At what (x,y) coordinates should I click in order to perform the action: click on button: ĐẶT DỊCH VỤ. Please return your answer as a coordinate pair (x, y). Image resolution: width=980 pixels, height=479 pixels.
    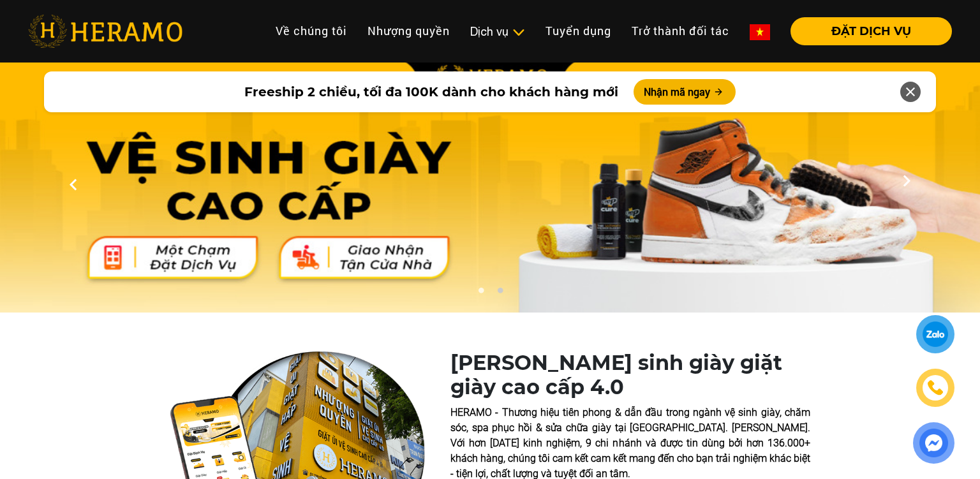
    Looking at the image, I should click on (871, 31).